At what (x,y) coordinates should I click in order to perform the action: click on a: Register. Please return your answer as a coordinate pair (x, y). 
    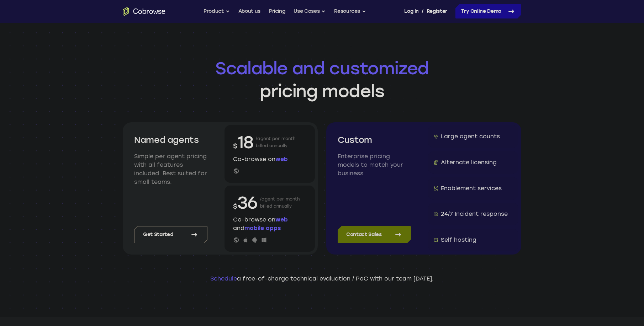
    Looking at the image, I should click on (437, 11).